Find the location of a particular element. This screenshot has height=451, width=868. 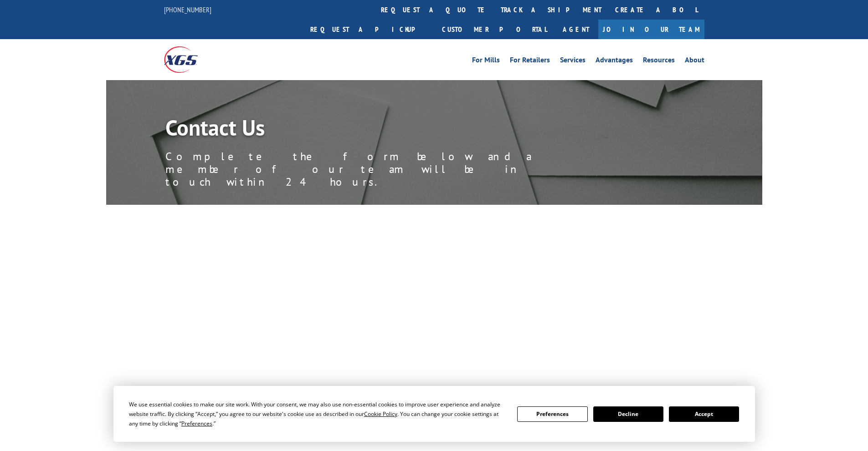

a: Services is located at coordinates (572, 62).